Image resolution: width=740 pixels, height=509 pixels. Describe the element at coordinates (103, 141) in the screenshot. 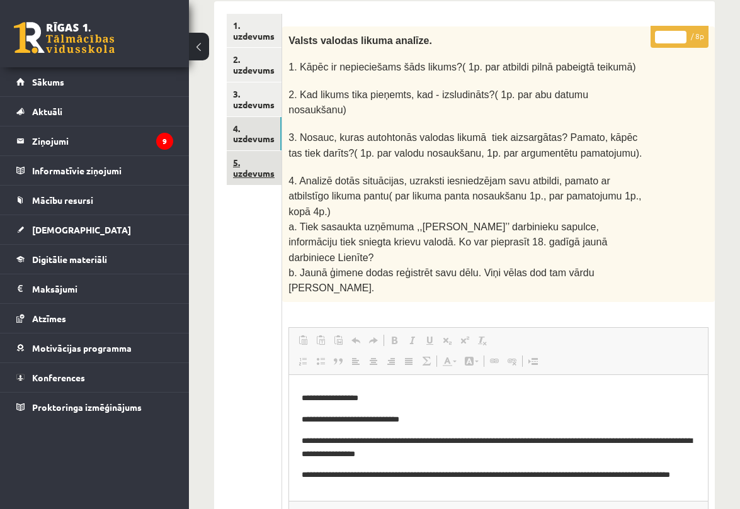

I see `legend: Ziņojumi` at that location.